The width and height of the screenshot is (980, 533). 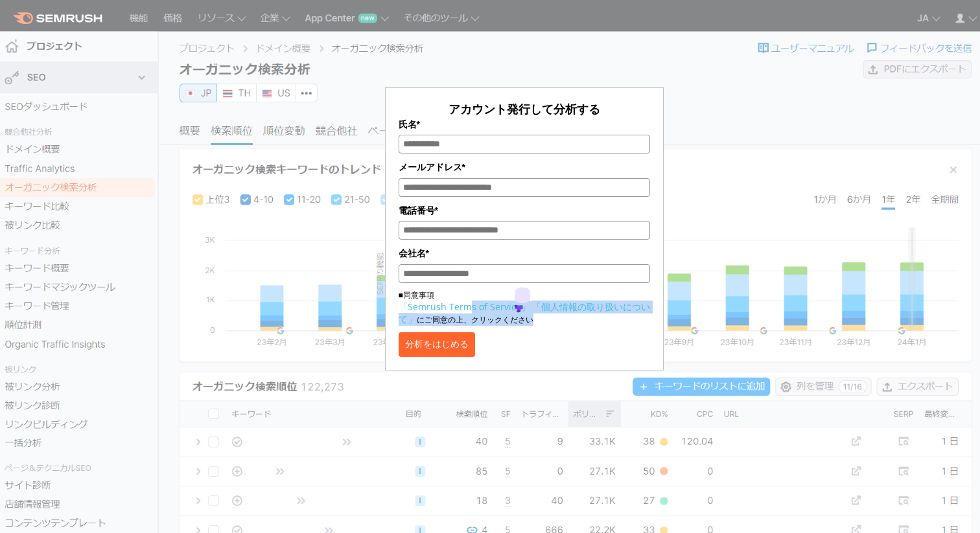 I want to click on p: ■同意事項 にご同意の上、クリックください, so click(x=524, y=308).